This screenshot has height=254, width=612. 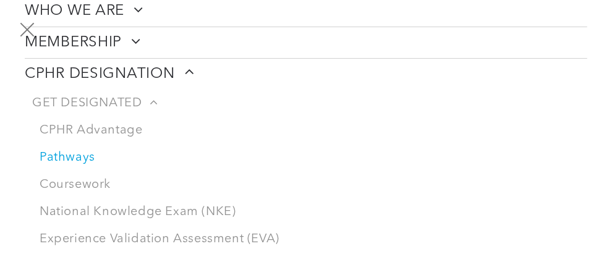 I want to click on a: National Knowledge Exam (NKE), so click(x=310, y=212).